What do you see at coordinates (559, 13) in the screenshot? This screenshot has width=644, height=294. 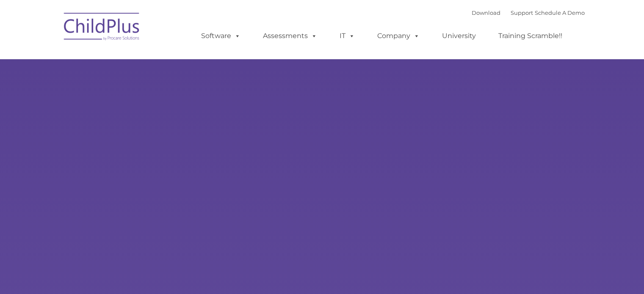 I see `a: Schedule A Demo` at bounding box center [559, 13].